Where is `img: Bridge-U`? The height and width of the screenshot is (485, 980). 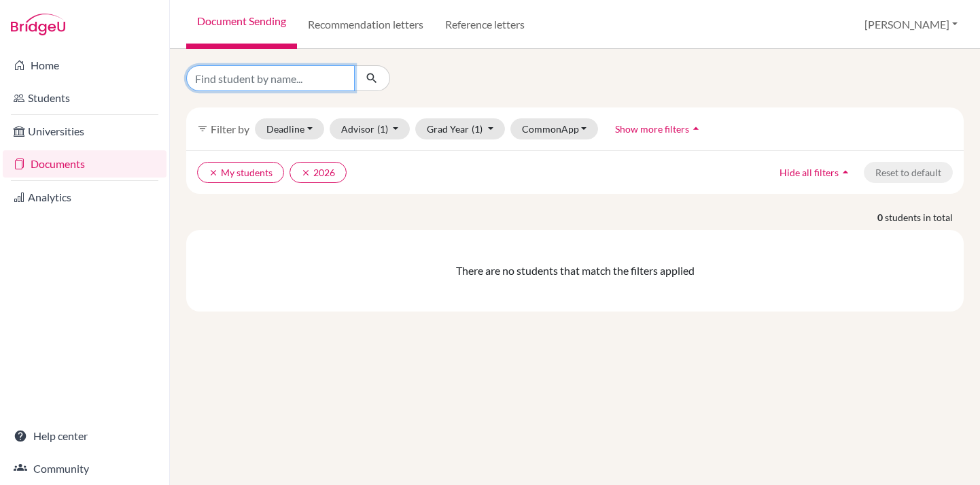
img: Bridge-U is located at coordinates (38, 25).